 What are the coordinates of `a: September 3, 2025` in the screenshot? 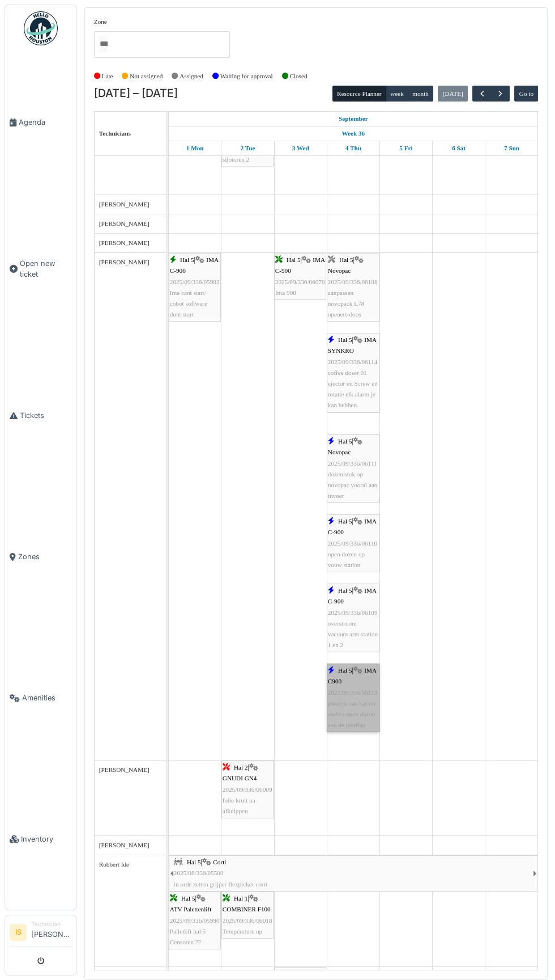 It's located at (301, 148).